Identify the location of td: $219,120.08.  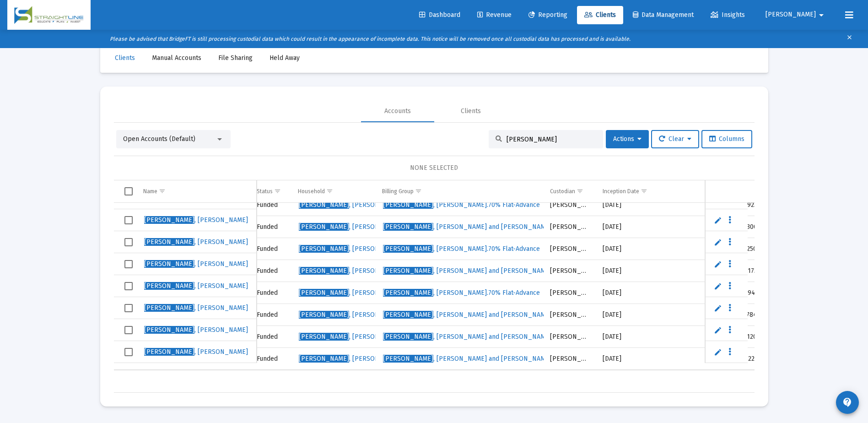
(717, 337).